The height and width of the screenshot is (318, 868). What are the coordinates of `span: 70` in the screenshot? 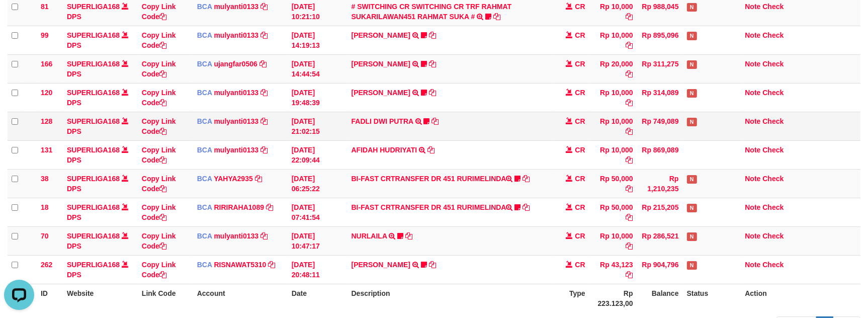 It's located at (45, 235).